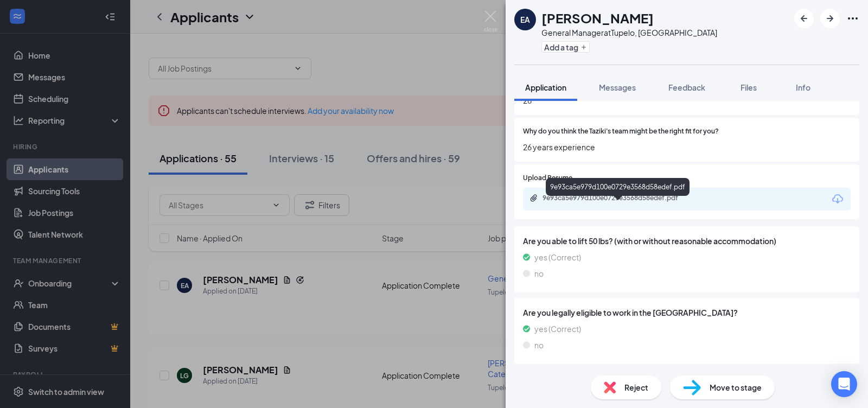 Image resolution: width=868 pixels, height=408 pixels. I want to click on span: Are you able to lift 50 lbs? (with or without reasonable accommodation), so click(687, 241).